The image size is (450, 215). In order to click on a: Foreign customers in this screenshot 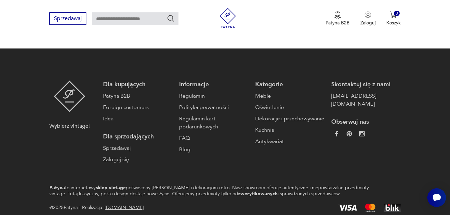, I will do `click(138, 107)`.